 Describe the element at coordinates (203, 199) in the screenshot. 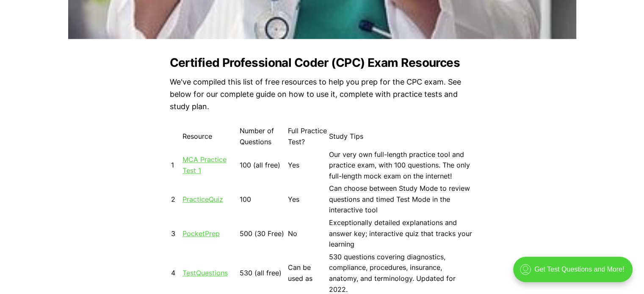

I see `a: PracticeQuiz` at that location.